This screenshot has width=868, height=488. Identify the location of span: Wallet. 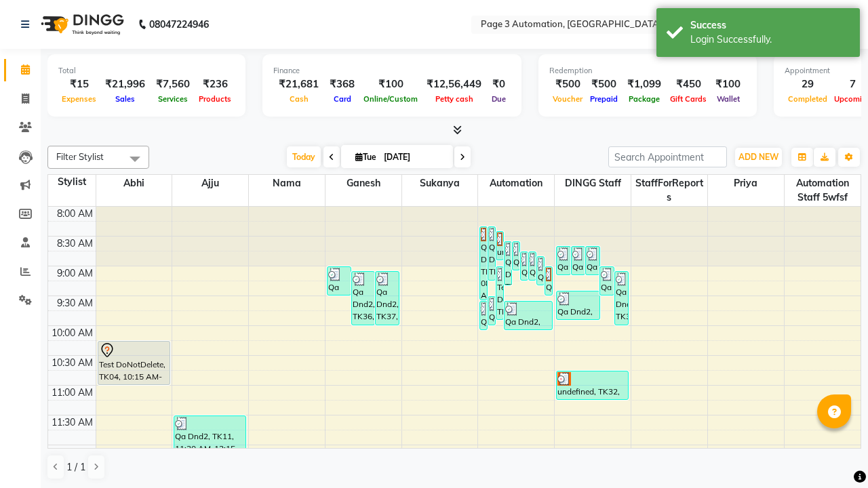
(728, 99).